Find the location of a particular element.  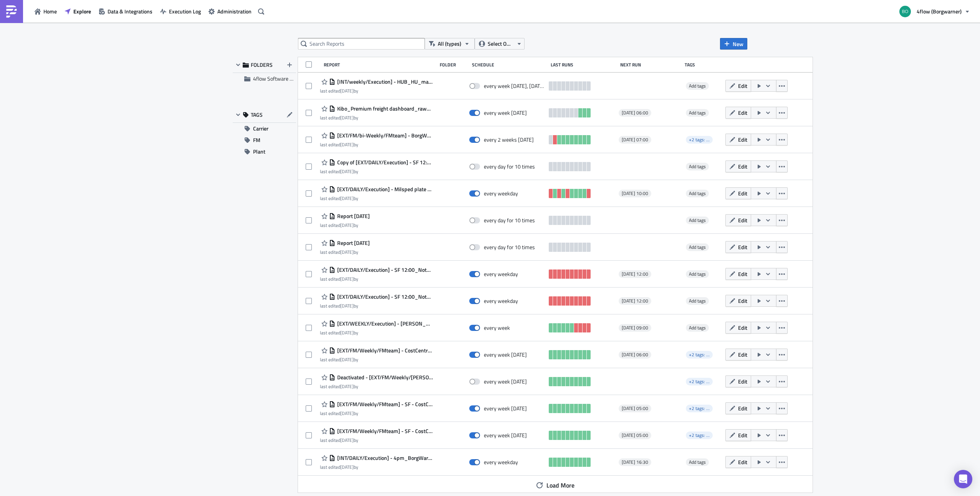

div: every week on Wednesday is located at coordinates (506, 381).